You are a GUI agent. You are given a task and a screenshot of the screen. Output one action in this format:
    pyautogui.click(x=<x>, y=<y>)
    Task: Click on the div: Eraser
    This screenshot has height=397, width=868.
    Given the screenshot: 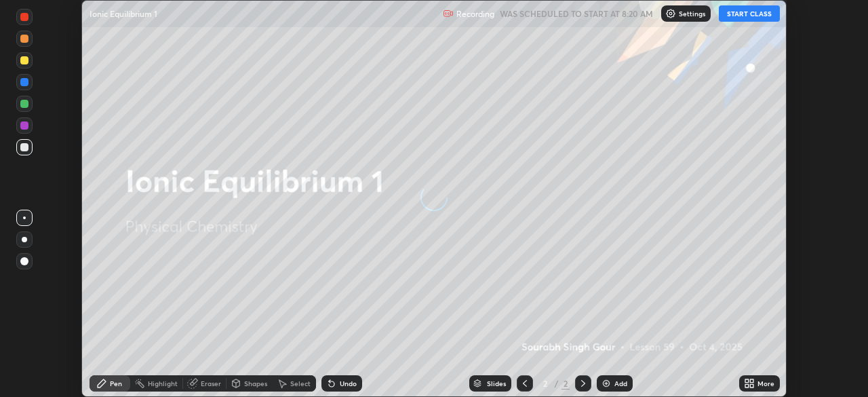 What is the action you would take?
    pyautogui.click(x=211, y=383)
    